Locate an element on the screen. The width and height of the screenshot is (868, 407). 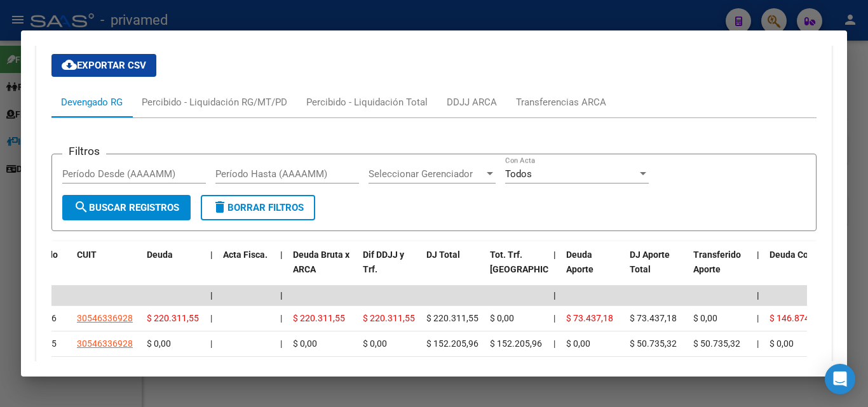
div: Transferencias ARCA is located at coordinates (561, 102).